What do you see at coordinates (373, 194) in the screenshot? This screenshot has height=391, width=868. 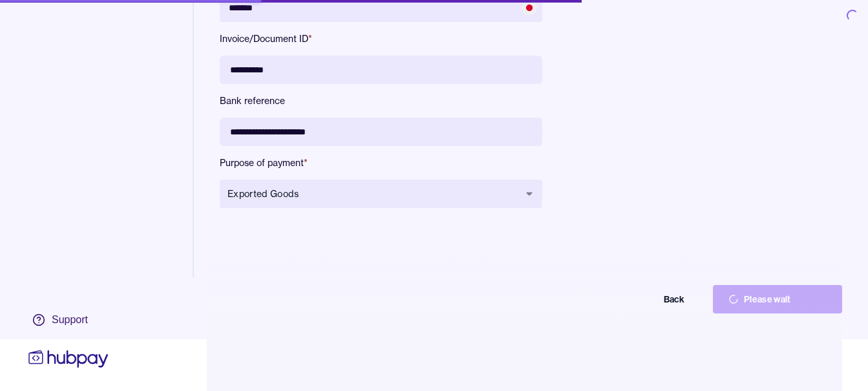 I see `span: Exported Goods` at bounding box center [373, 194].